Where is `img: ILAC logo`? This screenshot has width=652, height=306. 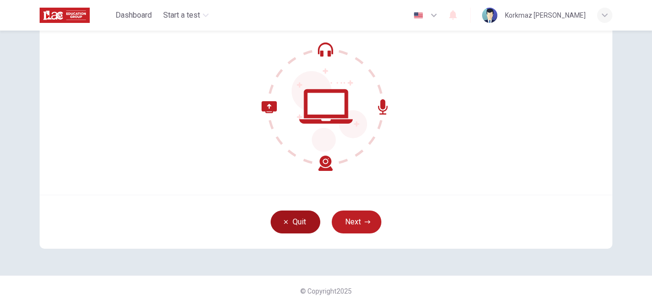
img: ILAC logo is located at coordinates (64, 15).